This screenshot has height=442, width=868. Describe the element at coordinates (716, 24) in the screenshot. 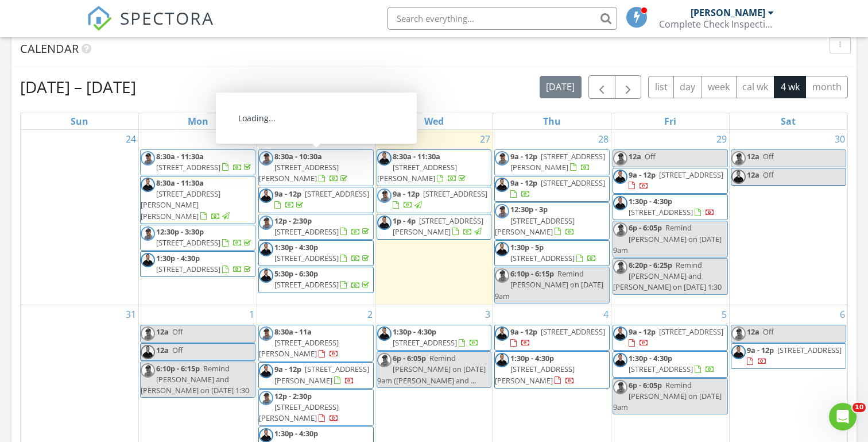

I see `div: Complete Check Inspections, LLC` at that location.